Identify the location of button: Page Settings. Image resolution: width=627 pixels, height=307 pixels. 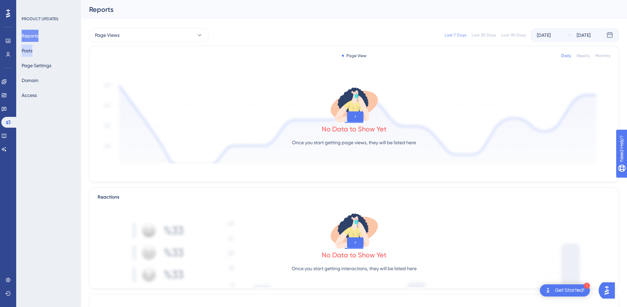
(36, 66).